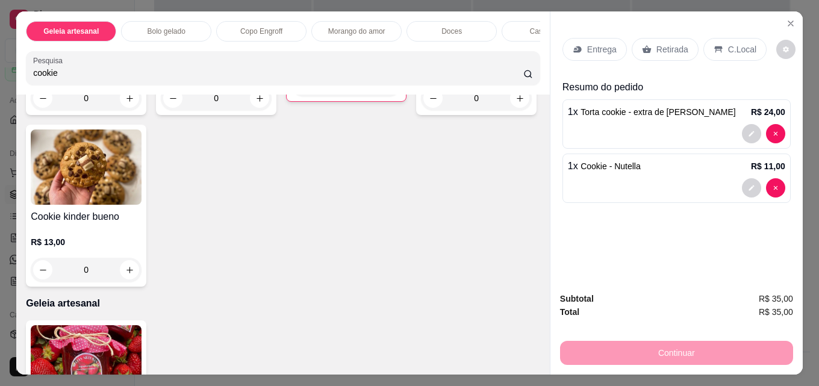 The width and height of the screenshot is (819, 386). What do you see at coordinates (278, 73) in the screenshot?
I see `input: Pesquisa` at bounding box center [278, 73].